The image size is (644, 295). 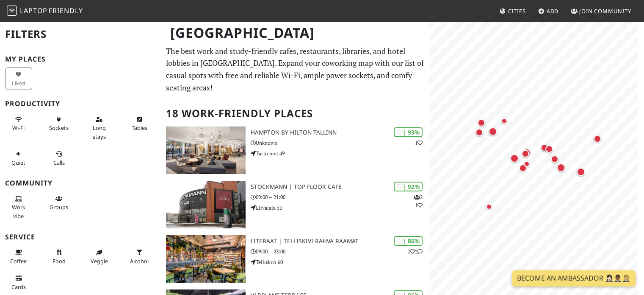 What do you see at coordinates (139, 124) in the screenshot?
I see `button: Tables` at bounding box center [139, 124].